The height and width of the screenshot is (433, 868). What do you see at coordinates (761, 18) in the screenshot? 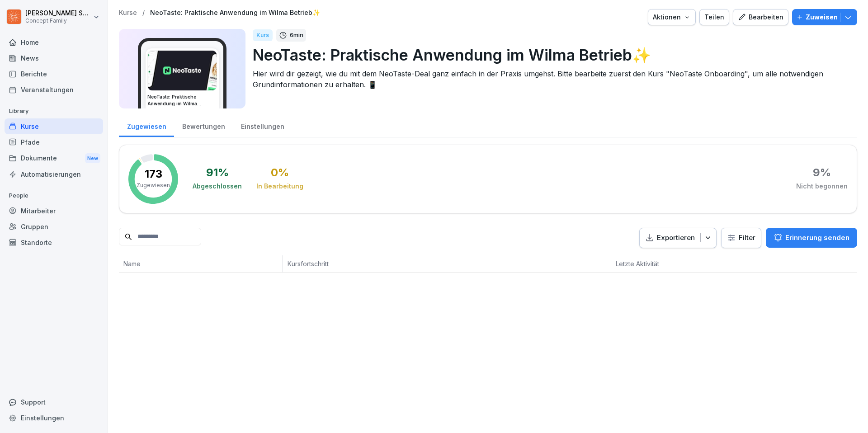
I see `button: Bearbeiten` at bounding box center [761, 18].